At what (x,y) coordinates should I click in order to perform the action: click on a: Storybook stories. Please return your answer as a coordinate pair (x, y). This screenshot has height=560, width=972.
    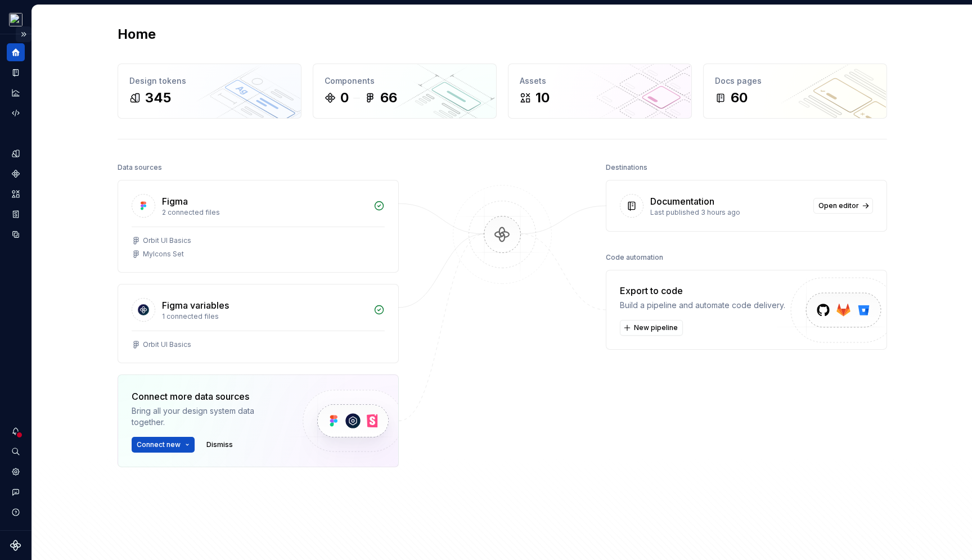
    Looking at the image, I should click on (16, 215).